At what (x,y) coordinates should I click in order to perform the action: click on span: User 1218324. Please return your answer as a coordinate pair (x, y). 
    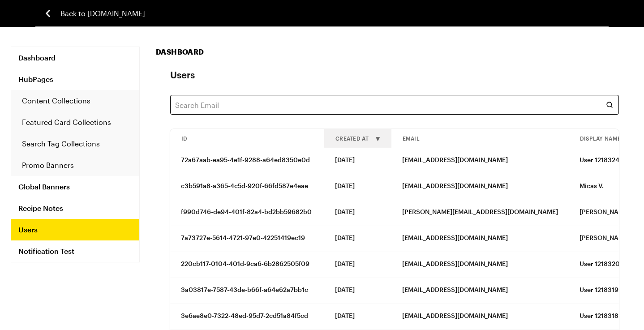
    Looking at the image, I should click on (600, 160).